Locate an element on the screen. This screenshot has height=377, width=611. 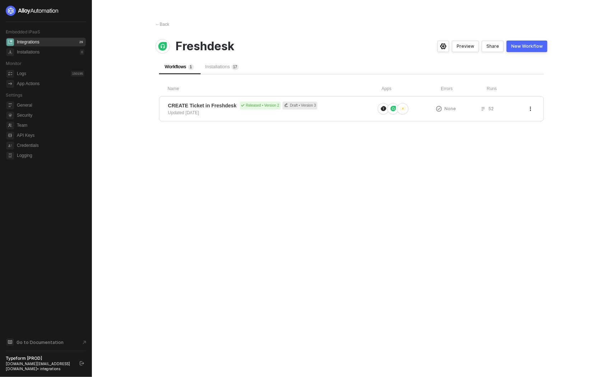
button: Preview is located at coordinates (466, 46).